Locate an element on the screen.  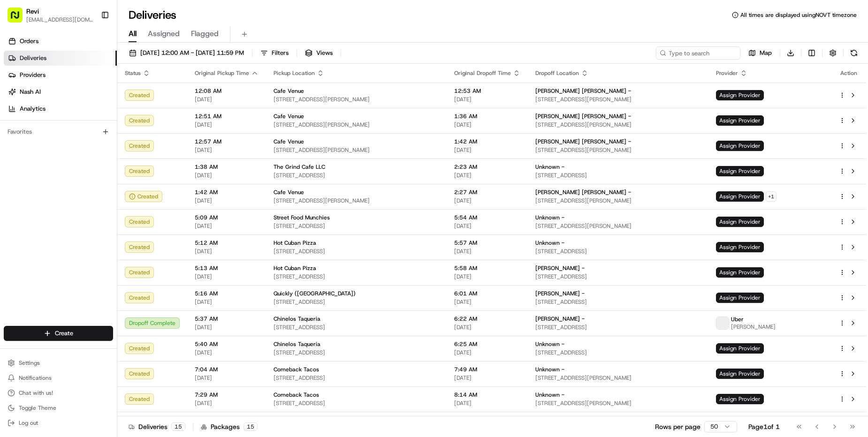
span: 1:42 AM is located at coordinates (226, 192).